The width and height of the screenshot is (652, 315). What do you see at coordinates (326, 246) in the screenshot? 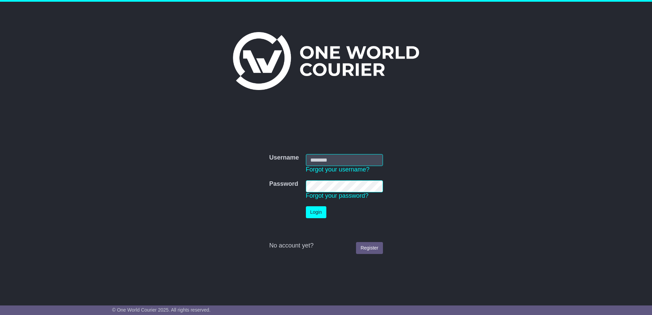
I see `div: No account yet?` at bounding box center [326, 246].